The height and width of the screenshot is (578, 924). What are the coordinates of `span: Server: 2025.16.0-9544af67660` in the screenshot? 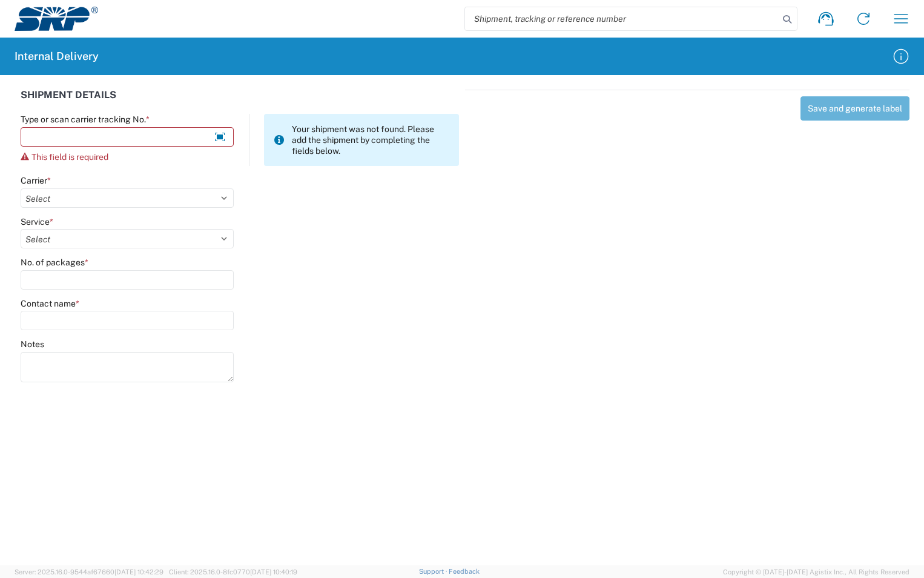 It's located at (89, 572).